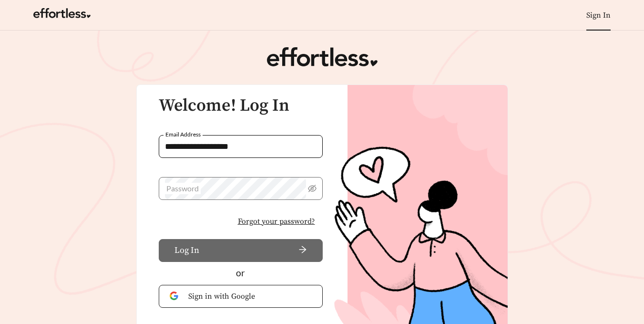 Image resolution: width=644 pixels, height=324 pixels. What do you see at coordinates (250, 296) in the screenshot?
I see `span: Sign in with Google` at bounding box center [250, 296].